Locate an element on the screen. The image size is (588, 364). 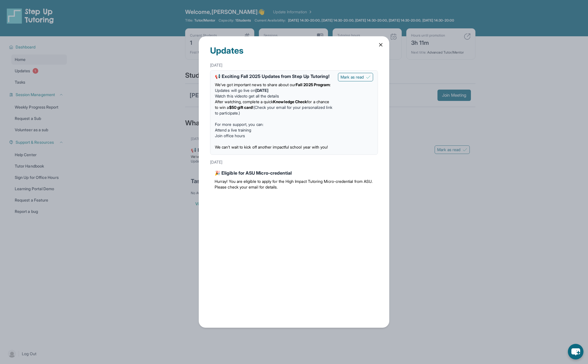
p: For more support, you can: is located at coordinates (274, 124).